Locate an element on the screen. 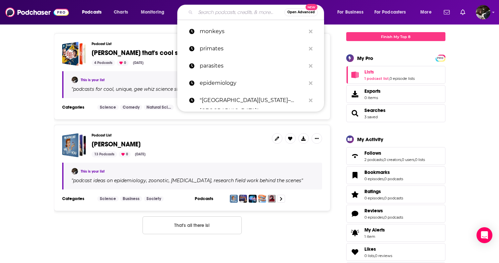 This screenshot has width=499, height=263. span: For Podcasters is located at coordinates (390, 12).